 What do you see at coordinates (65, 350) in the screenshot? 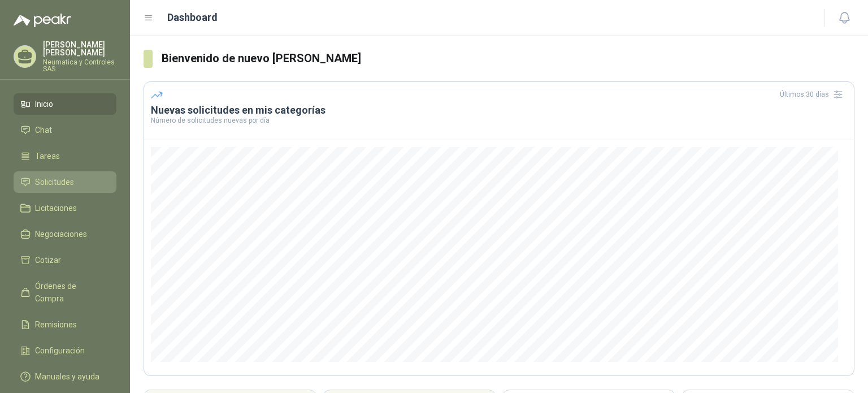
I see `a: Configuración` at bounding box center [65, 350].